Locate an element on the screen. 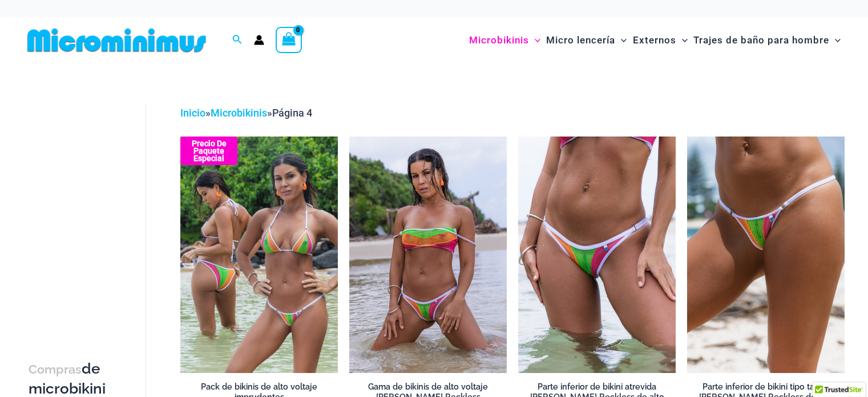 The image size is (868, 397). a: Inicio is located at coordinates (193, 113).